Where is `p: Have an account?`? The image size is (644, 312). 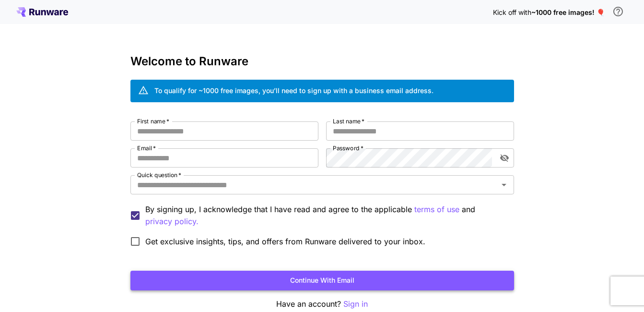 p: Have an account? is located at coordinates (322, 304).